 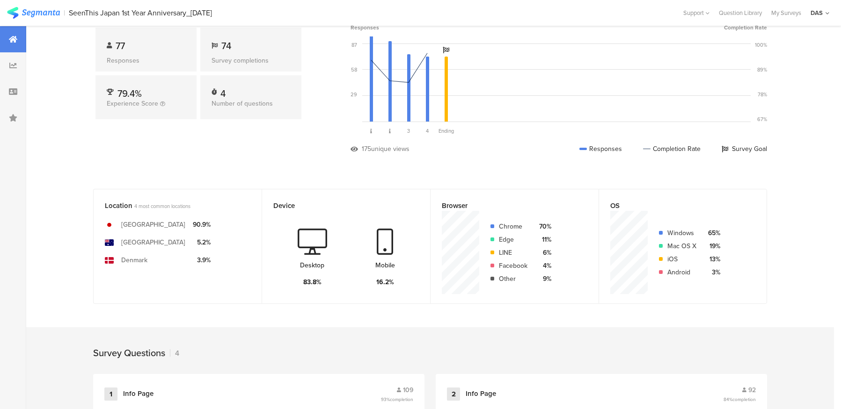 What do you see at coordinates (513, 240) in the screenshot?
I see `div: Edge` at bounding box center [513, 240].